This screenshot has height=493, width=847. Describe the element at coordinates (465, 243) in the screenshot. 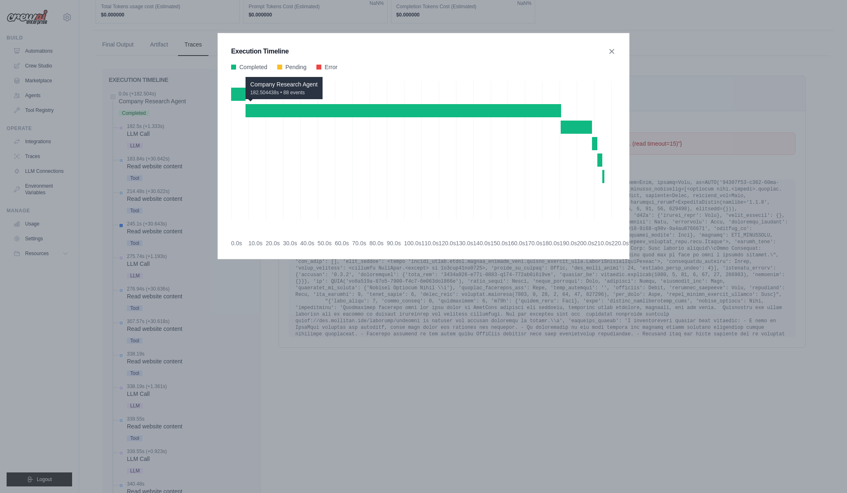

I see `div: 130.0s` at that location.